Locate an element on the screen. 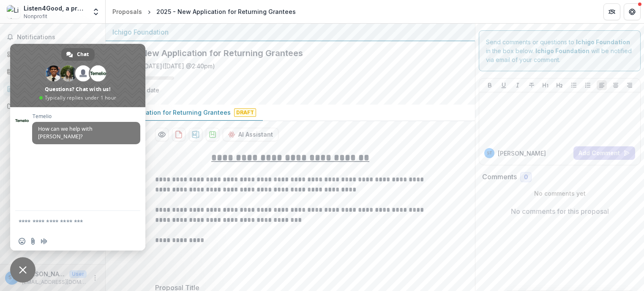 The height and width of the screenshot is (291, 644). button: Heading 2 is located at coordinates (559, 85).